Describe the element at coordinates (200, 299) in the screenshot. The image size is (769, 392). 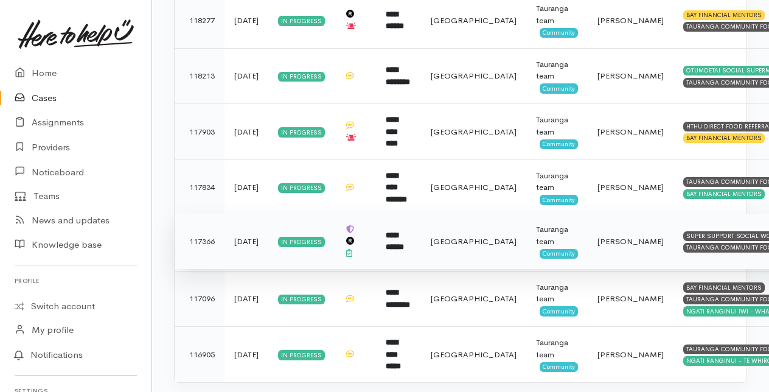
I see `td: 117096` at that location.